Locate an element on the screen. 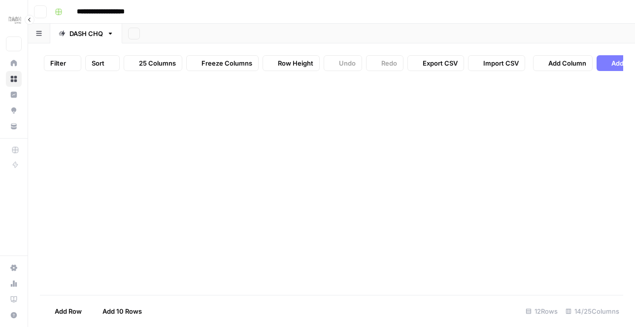 The image size is (635, 327). button: Export CSV is located at coordinates (435, 63).